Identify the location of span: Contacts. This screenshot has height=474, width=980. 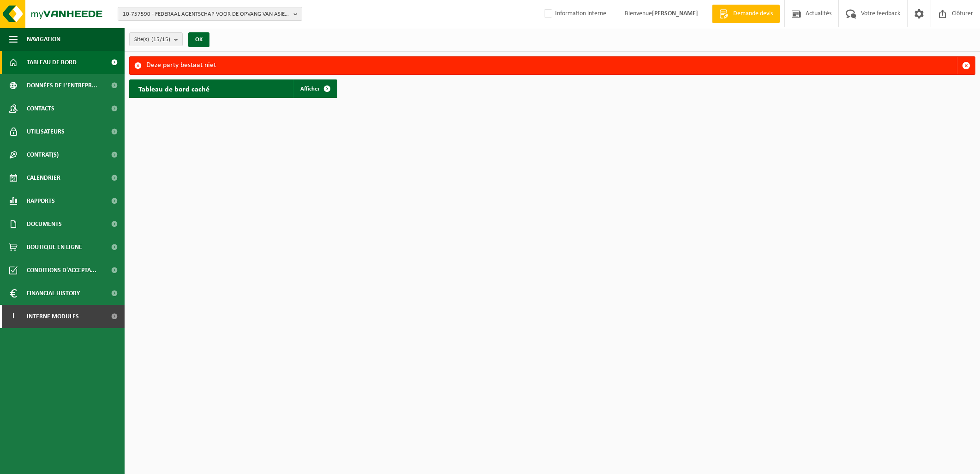
(41, 108).